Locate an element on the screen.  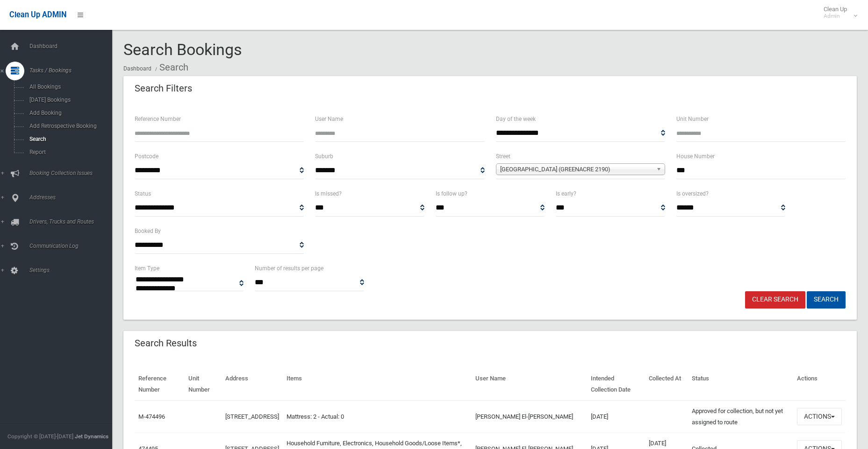
label: Is follow up? is located at coordinates (452, 194).